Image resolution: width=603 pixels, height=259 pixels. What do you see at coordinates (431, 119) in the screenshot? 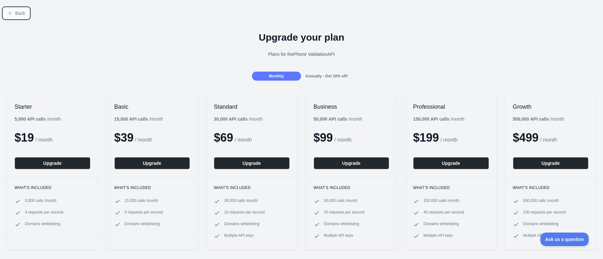
I see `b: 150,000 API calls` at bounding box center [431, 119].